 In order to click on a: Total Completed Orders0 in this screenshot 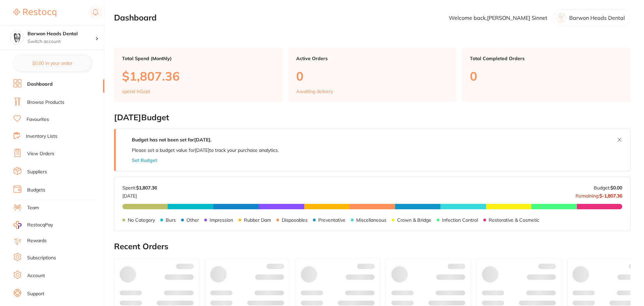, I will do `click(546, 75)`.